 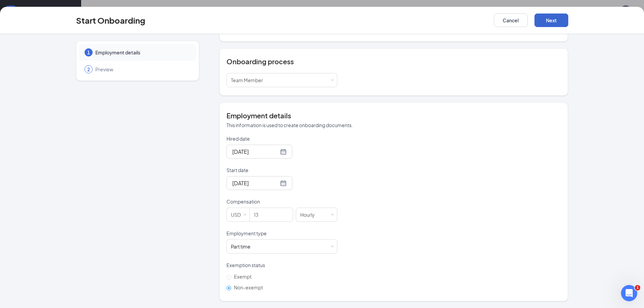 What do you see at coordinates (551, 20) in the screenshot?
I see `button: Next` at bounding box center [551, 20].